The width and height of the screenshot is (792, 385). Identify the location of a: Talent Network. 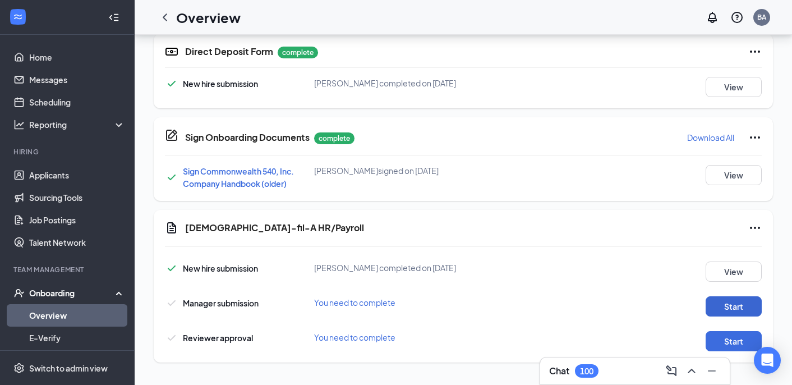
(77, 242).